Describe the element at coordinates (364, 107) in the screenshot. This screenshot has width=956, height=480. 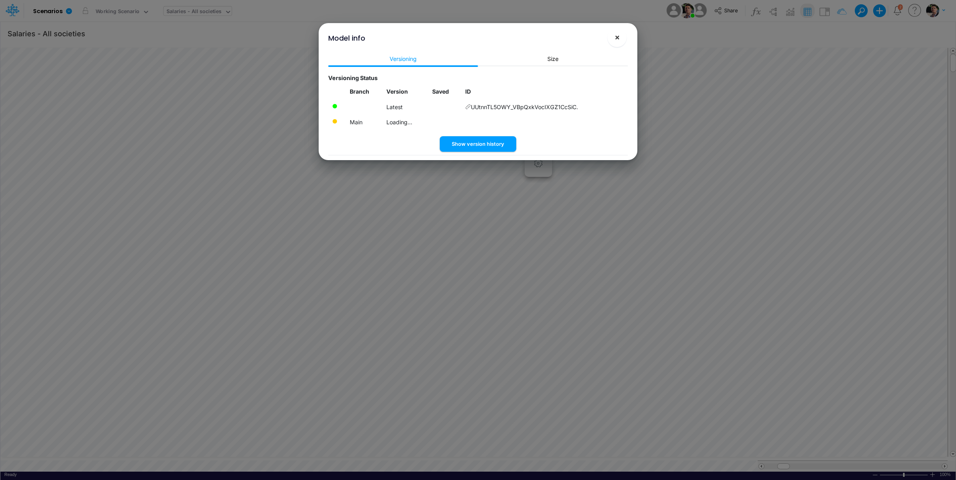
I see `td: Model version currently loaded` at that location.